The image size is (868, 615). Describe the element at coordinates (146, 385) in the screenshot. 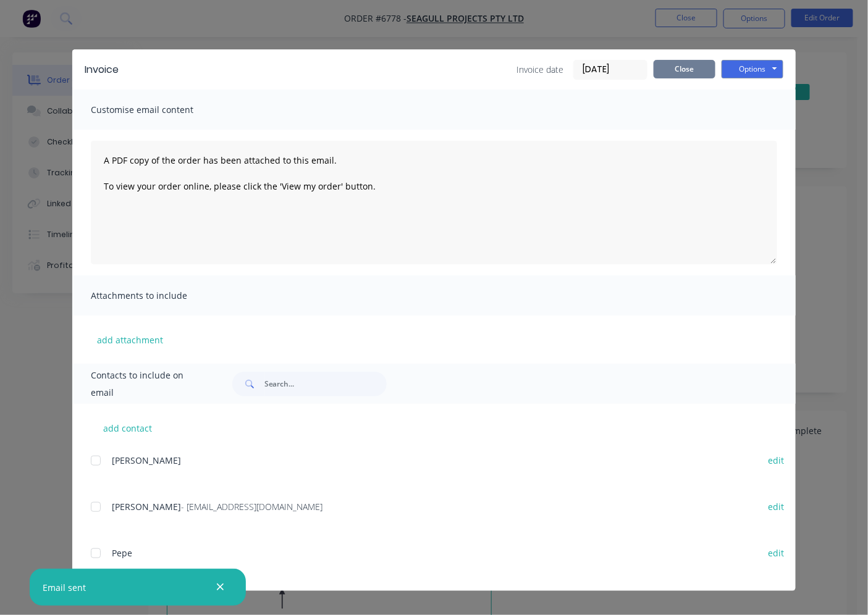

I see `span: Contacts to include on email` at that location.